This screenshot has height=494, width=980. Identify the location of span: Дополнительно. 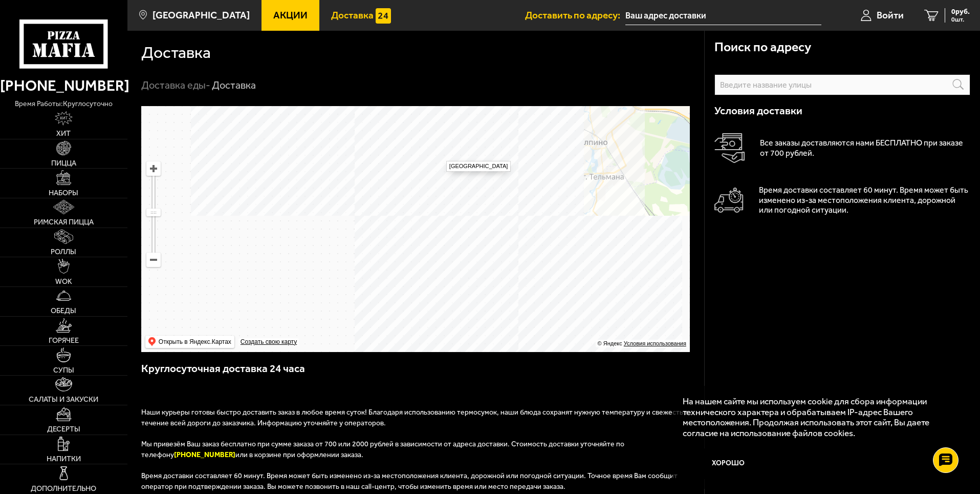
(64, 488).